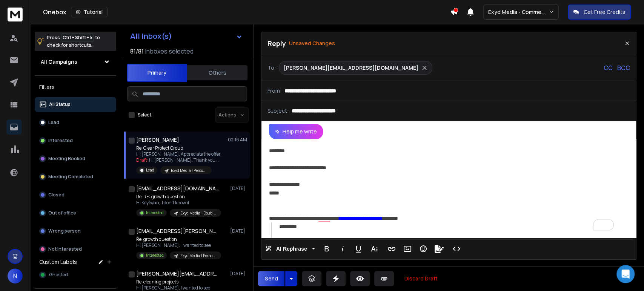 Image resolution: width=644 pixels, height=291 pixels. What do you see at coordinates (137, 51) in the screenshot?
I see `span: 81 / 81` at bounding box center [137, 51].